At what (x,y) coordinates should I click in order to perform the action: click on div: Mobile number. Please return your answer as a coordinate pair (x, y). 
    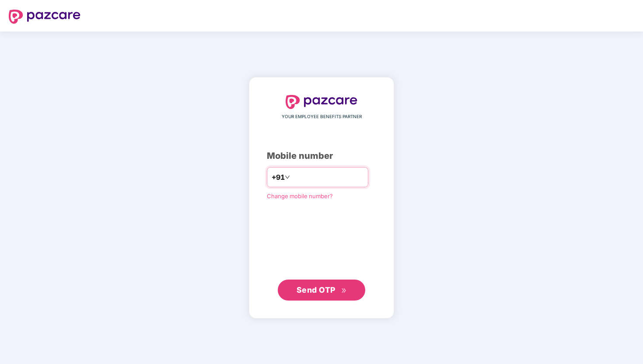
    Looking at the image, I should click on (322, 156).